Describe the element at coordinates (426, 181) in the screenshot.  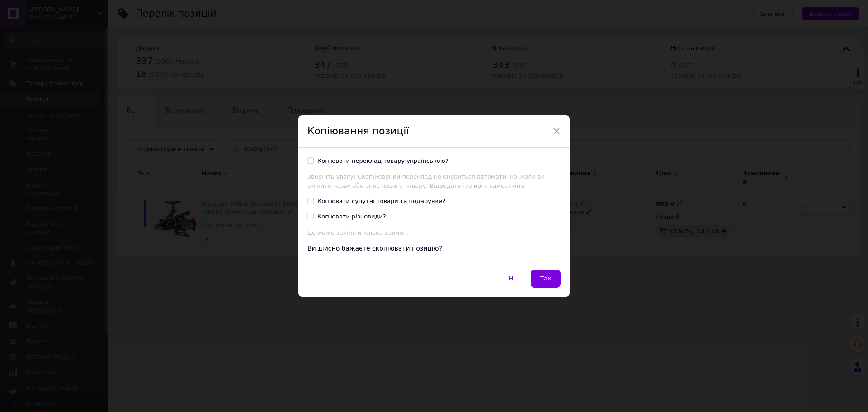
I see `span: Зверніть увагу! Скопійований переклад не оновиться автоматично, коли ви зміните назву або опис но...` at that location.